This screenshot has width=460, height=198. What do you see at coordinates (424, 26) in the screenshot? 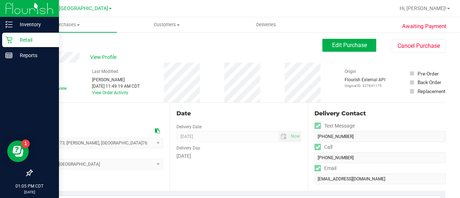
I see `span: Awaiting Payment` at bounding box center [424, 26].